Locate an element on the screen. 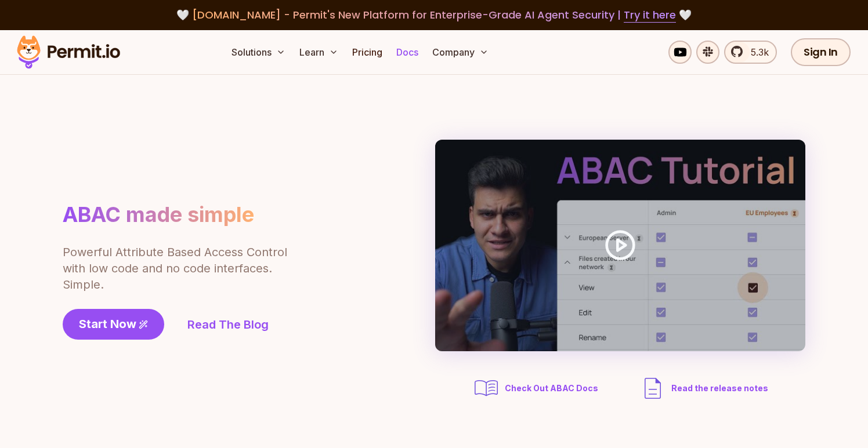 The width and height of the screenshot is (868, 448). img: abac docs is located at coordinates (486, 388).